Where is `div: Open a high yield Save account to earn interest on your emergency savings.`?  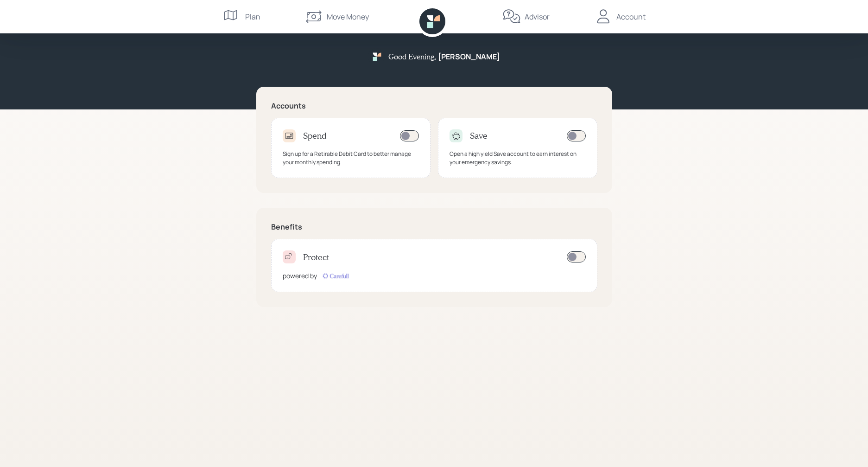 div: Open a high yield Save account to earn interest on your emergency savings. is located at coordinates (517, 158).